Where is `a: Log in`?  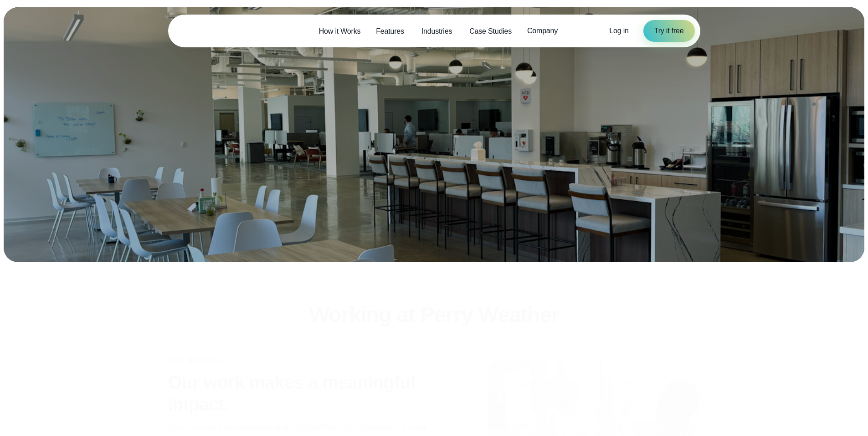
a: Log in is located at coordinates (619, 31).